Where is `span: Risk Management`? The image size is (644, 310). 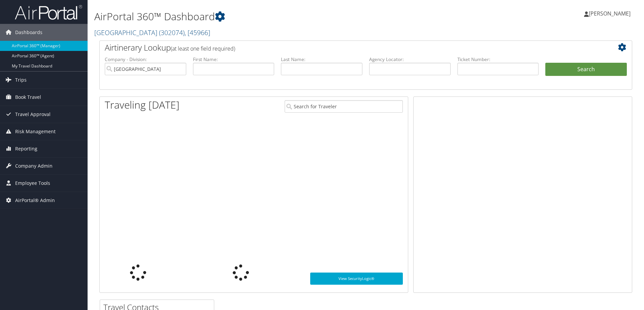 span: Risk Management is located at coordinates (35, 132).